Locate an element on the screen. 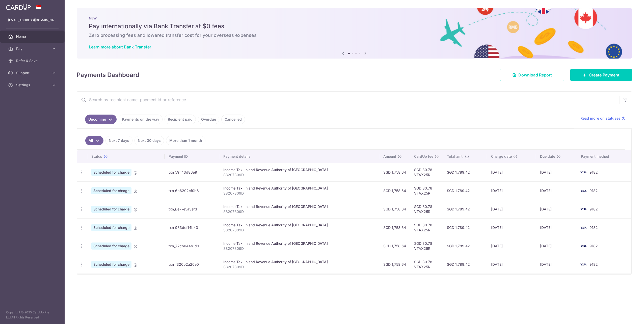  a: Create Payment is located at coordinates (601, 75).